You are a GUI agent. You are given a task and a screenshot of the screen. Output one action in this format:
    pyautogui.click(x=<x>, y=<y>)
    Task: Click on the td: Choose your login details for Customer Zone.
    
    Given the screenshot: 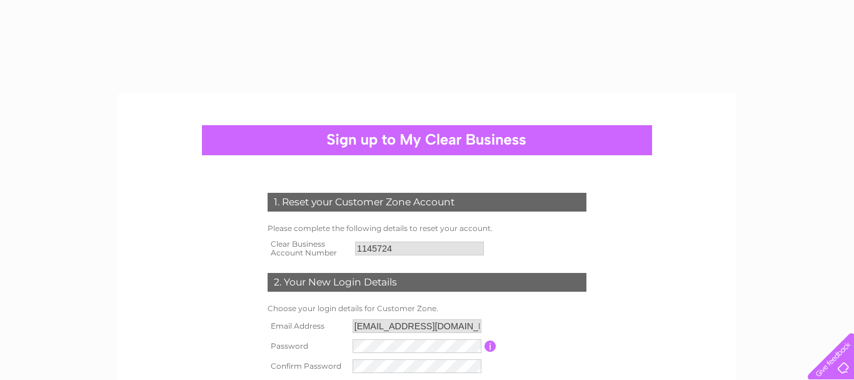 What is the action you would take?
    pyautogui.click(x=427, y=308)
    